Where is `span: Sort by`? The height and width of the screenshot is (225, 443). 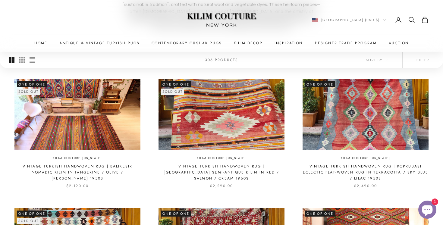 span: Sort by is located at coordinates (377, 60).